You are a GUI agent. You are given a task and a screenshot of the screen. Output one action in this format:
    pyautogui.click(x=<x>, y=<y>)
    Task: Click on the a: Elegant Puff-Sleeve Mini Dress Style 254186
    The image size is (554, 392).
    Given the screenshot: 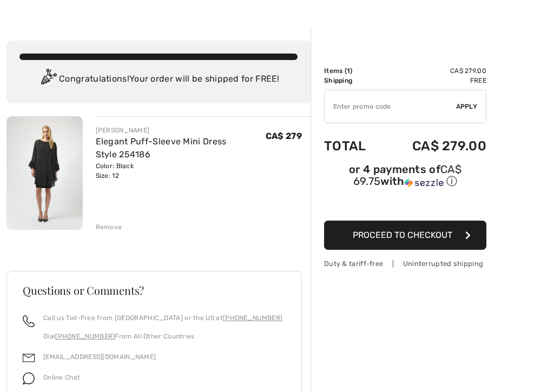 What is the action you would take?
    pyautogui.click(x=161, y=148)
    